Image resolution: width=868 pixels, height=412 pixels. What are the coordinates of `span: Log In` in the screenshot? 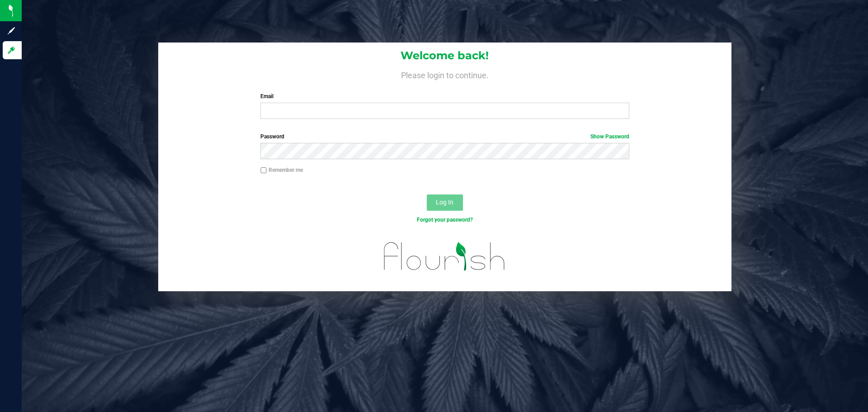 It's located at (445, 202).